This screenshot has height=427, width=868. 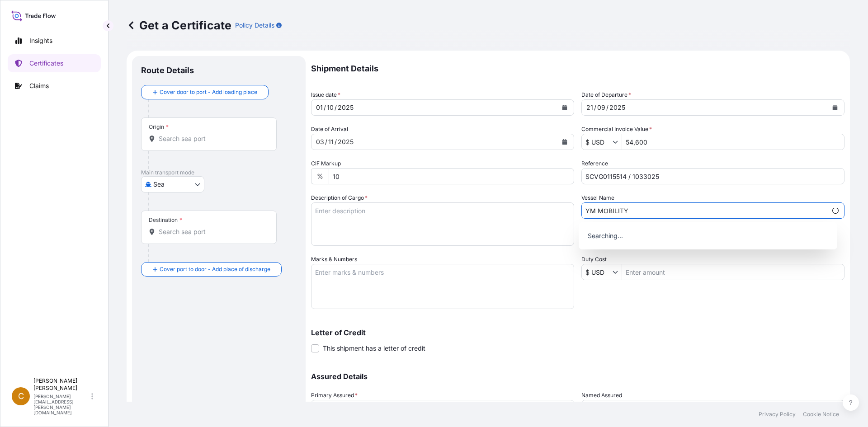 I want to click on p: Insights, so click(x=40, y=40).